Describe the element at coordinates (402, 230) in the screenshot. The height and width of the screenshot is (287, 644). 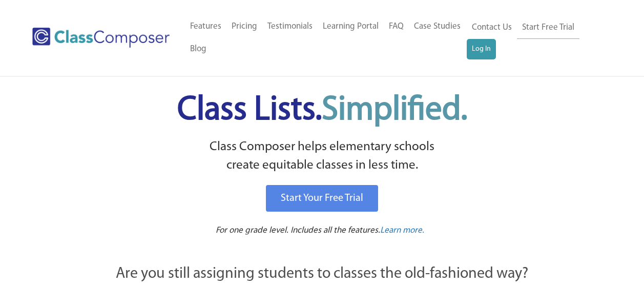
I see `span: Learn more.` at that location.